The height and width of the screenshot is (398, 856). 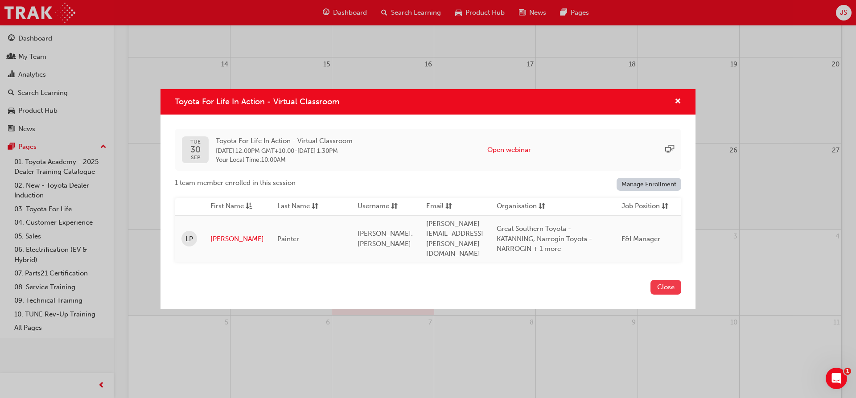 I want to click on span: Organisation, so click(x=517, y=206).